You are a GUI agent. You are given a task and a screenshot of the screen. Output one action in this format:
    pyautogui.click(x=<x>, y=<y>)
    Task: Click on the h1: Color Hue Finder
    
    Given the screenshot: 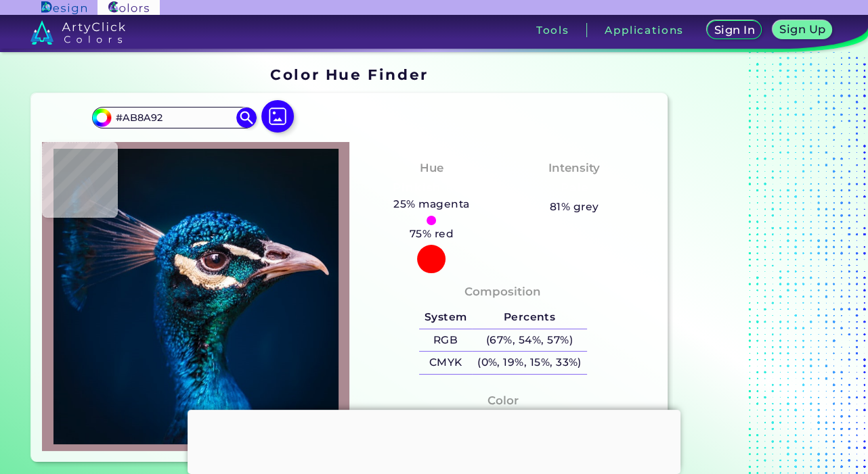 What is the action you would take?
    pyautogui.click(x=349, y=75)
    